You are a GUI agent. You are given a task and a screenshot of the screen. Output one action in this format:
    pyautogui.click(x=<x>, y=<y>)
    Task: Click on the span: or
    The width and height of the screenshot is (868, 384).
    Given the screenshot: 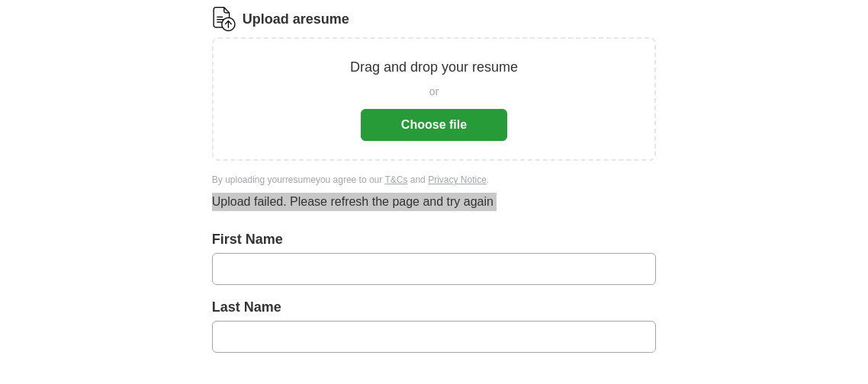 What is the action you would take?
    pyautogui.click(x=434, y=91)
    